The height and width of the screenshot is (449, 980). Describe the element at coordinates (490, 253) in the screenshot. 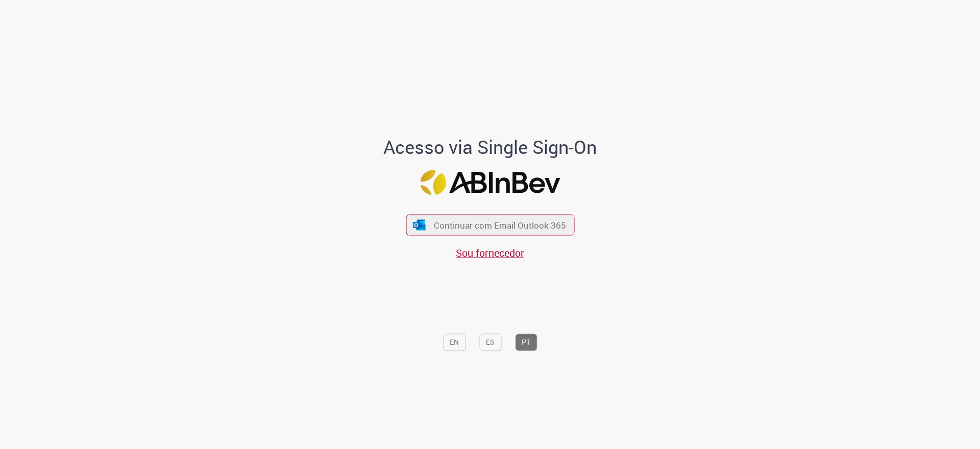

I see `span: Sou fornecedor` at that location.